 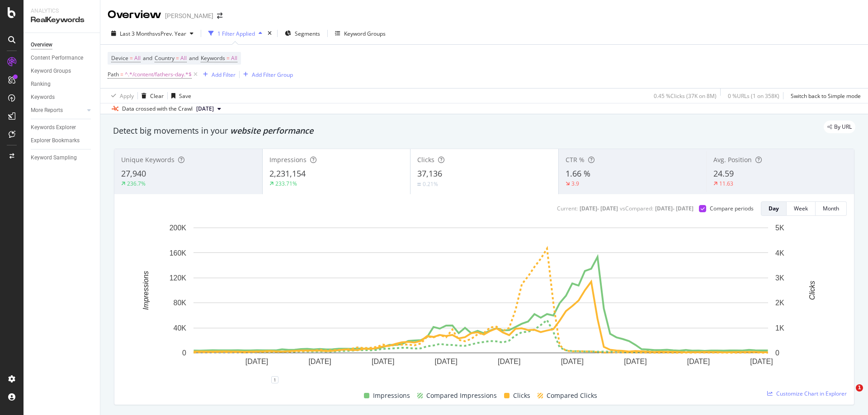 I want to click on div: Current:, so click(x=568, y=208).